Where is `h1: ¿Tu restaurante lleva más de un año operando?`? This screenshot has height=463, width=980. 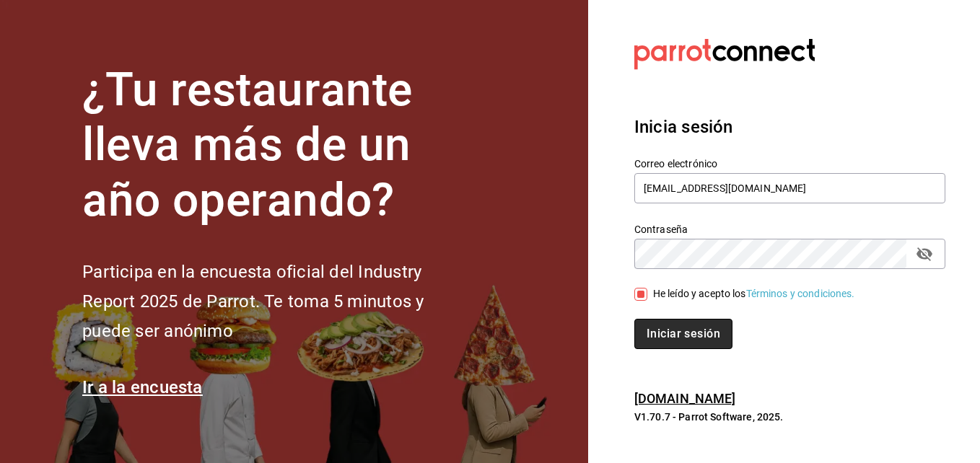 h1: ¿Tu restaurante lleva más de un año operando? is located at coordinates (277, 146).